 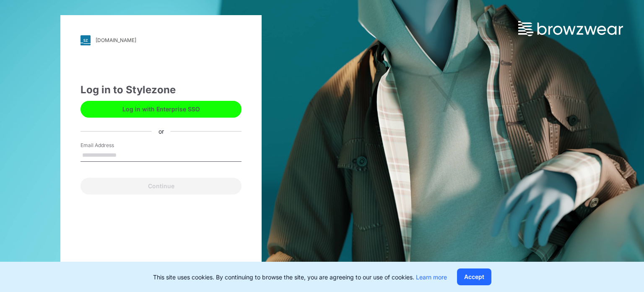 What do you see at coordinates (161, 90) in the screenshot?
I see `div: Log in to Stylezone` at bounding box center [161, 90].